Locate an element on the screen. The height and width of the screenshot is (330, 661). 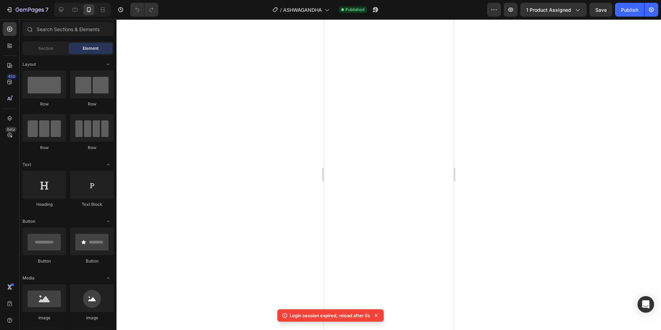
span: ASHWAGANDHA is located at coordinates (302, 10).